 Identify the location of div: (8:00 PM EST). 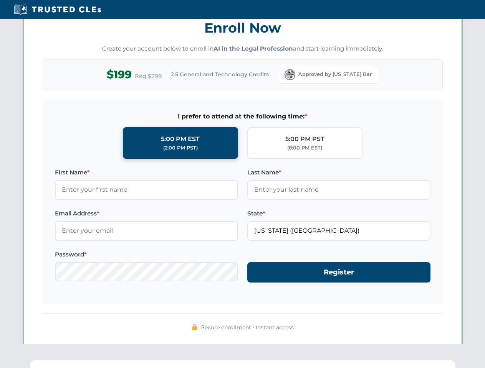
(304, 148).